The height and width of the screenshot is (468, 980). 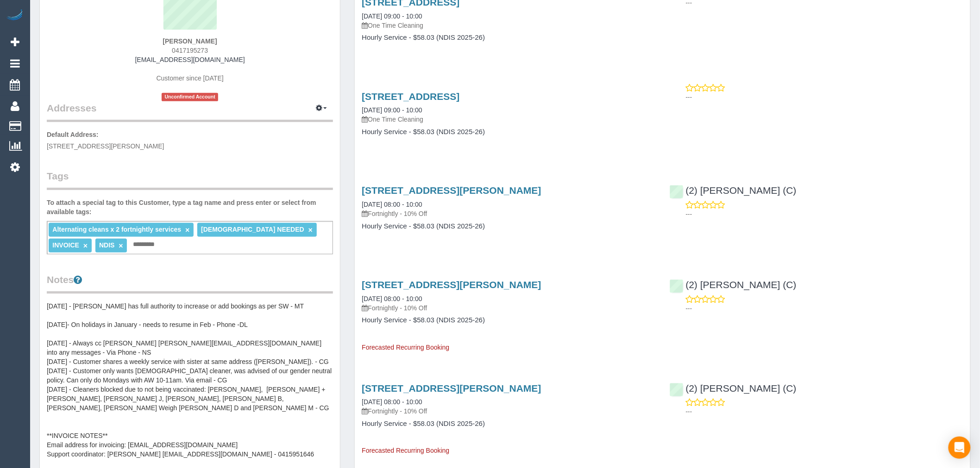 What do you see at coordinates (107, 245) in the screenshot?
I see `span: NDIS` at bounding box center [107, 245].